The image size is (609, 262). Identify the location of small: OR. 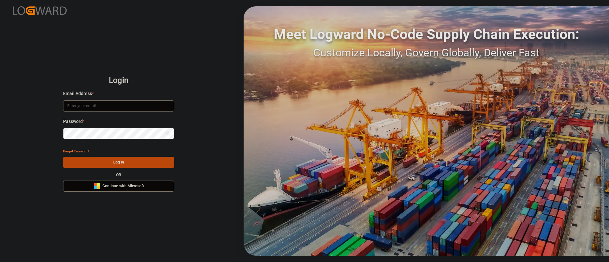
(119, 175).